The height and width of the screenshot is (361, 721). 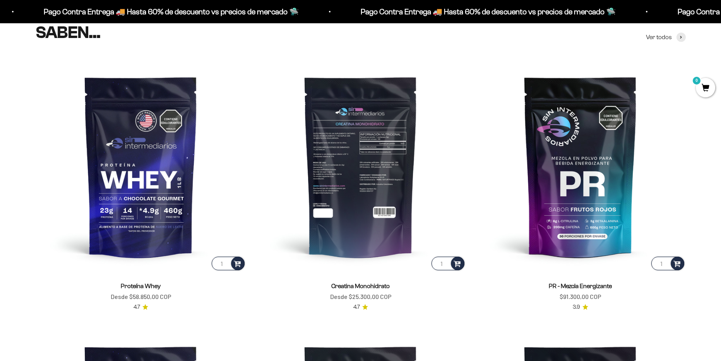 What do you see at coordinates (706, 88) in the screenshot?
I see `a: 0` at bounding box center [706, 88].